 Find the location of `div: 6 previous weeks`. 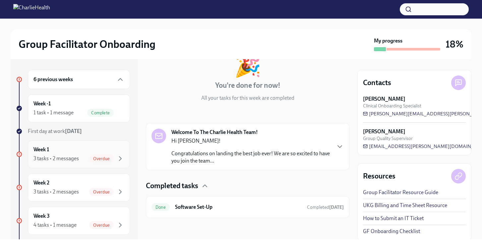

div: 6 previous weeks is located at coordinates (79, 79).